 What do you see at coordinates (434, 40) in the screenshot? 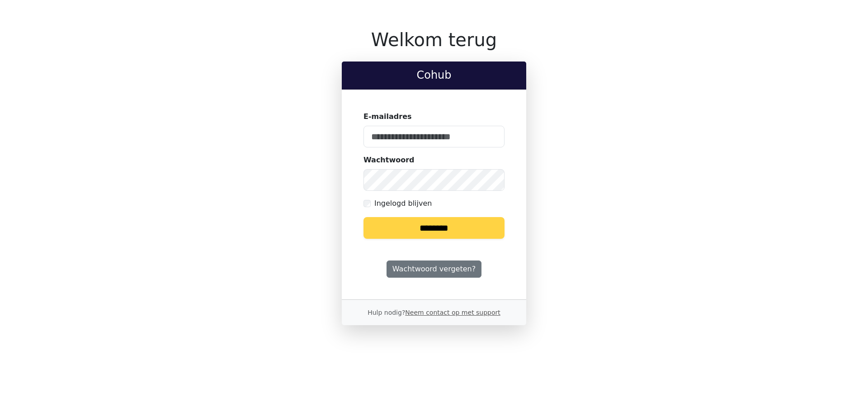
I see `h1: Welkom terug` at bounding box center [434, 40].